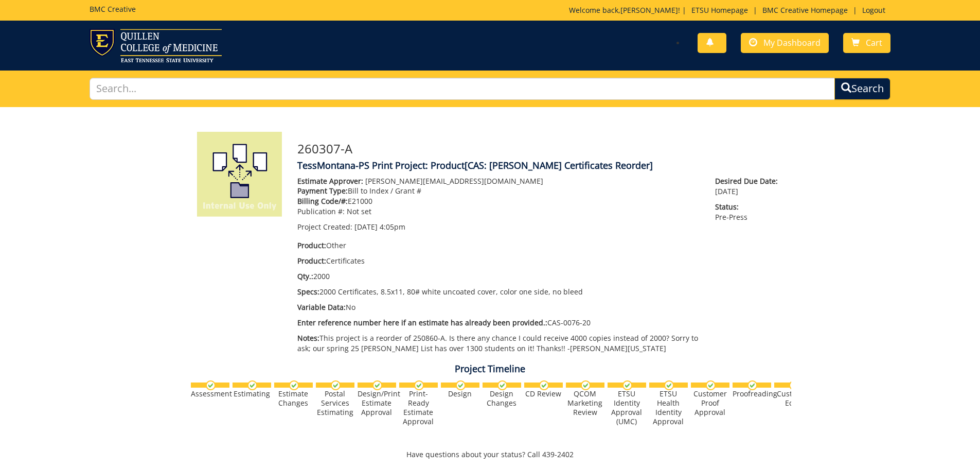 The width and height of the screenshot is (980, 469). I want to click on div: ETSU Identity Approval (UMC), so click(627, 407).